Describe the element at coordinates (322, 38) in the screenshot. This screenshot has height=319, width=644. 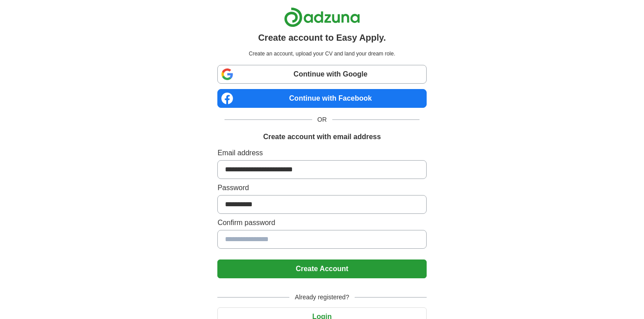
I see `h1: Create account to Easy Apply.` at that location.